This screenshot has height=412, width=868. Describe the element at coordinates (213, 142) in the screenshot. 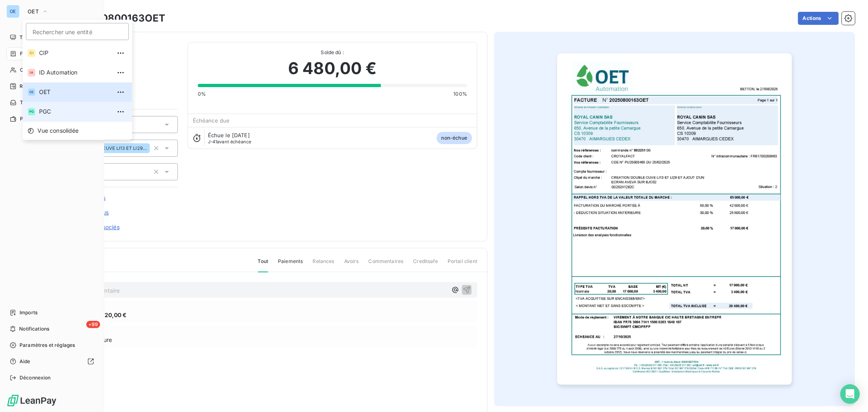

I see `span: J-41` at that location.